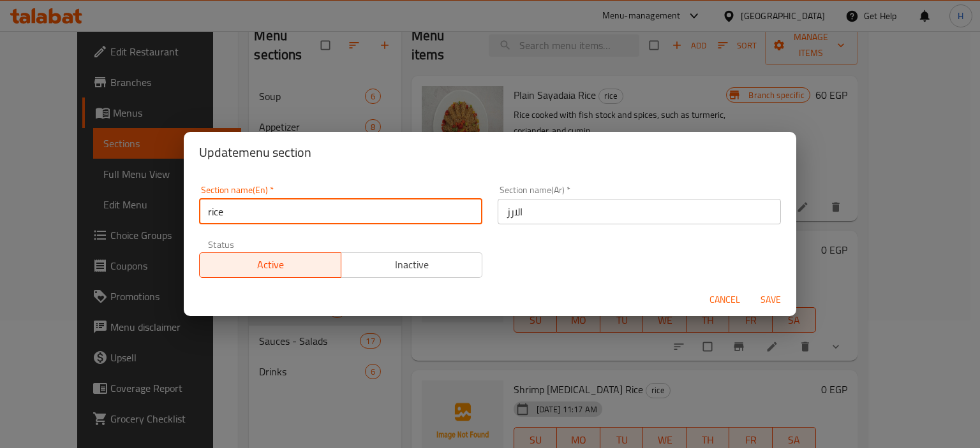 This screenshot has width=980, height=448. What do you see at coordinates (412, 265) in the screenshot?
I see `span: Inactive` at bounding box center [412, 265].